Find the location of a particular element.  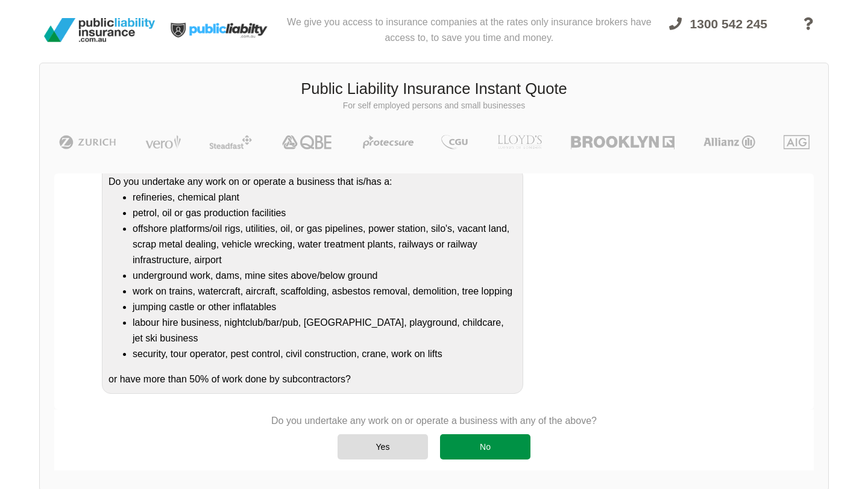

img: Steadfast | Public Liability Insurance is located at coordinates (231, 142).